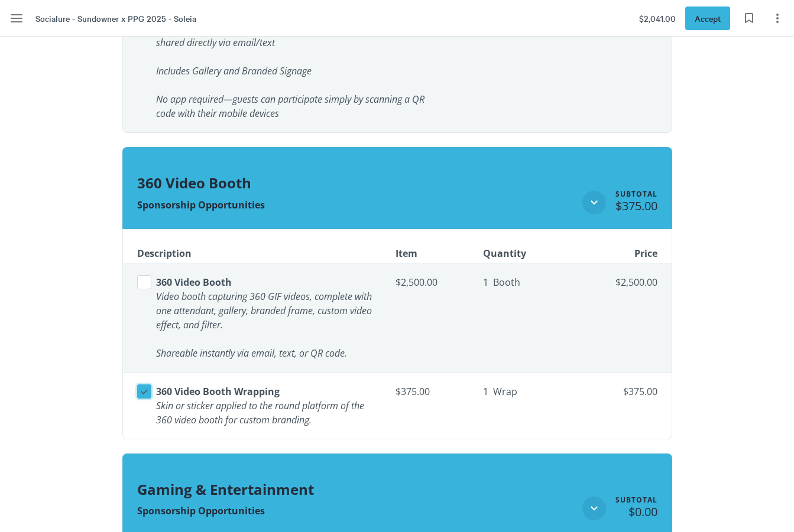 The image size is (794, 532). I want to click on button: Page options, so click(777, 18).